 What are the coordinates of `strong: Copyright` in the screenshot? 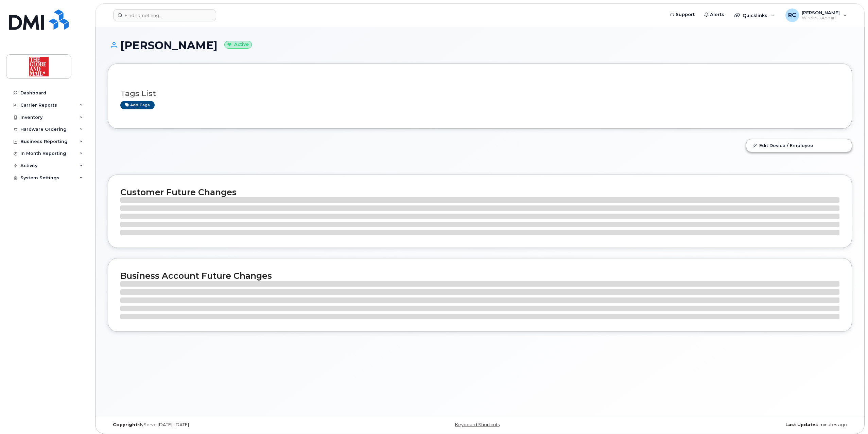 It's located at (125, 425).